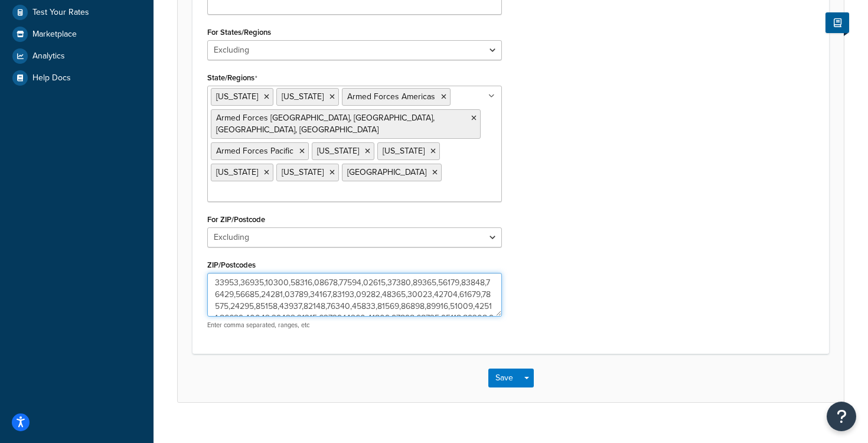 The width and height of the screenshot is (868, 443). I want to click on button: Show Help Docs, so click(838, 22).